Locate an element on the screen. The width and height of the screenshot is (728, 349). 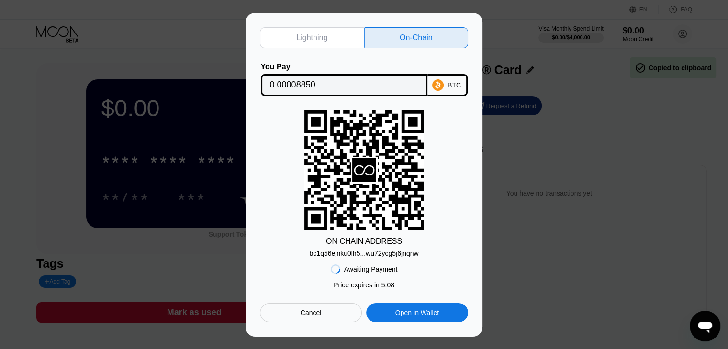
div: ON CHAIN ADDRESS is located at coordinates (364, 242).